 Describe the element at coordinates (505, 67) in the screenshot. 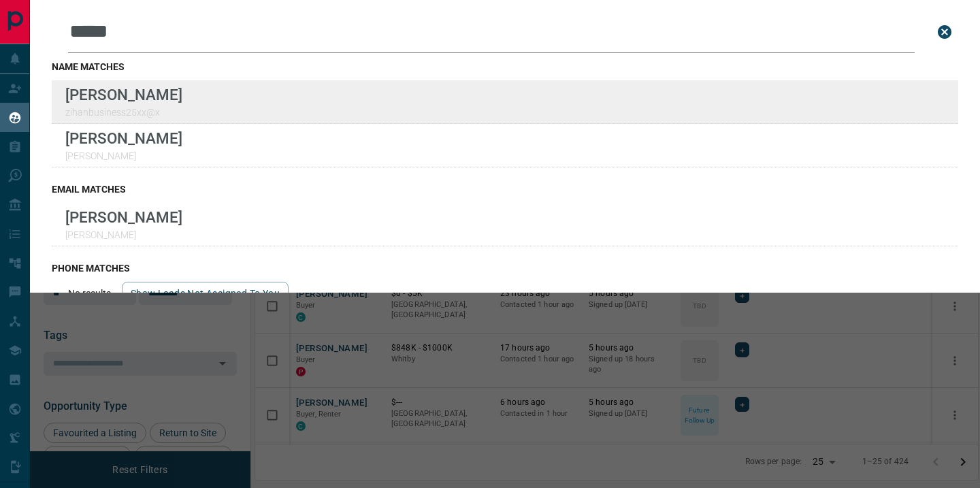

I see `h3: name matches` at that location.